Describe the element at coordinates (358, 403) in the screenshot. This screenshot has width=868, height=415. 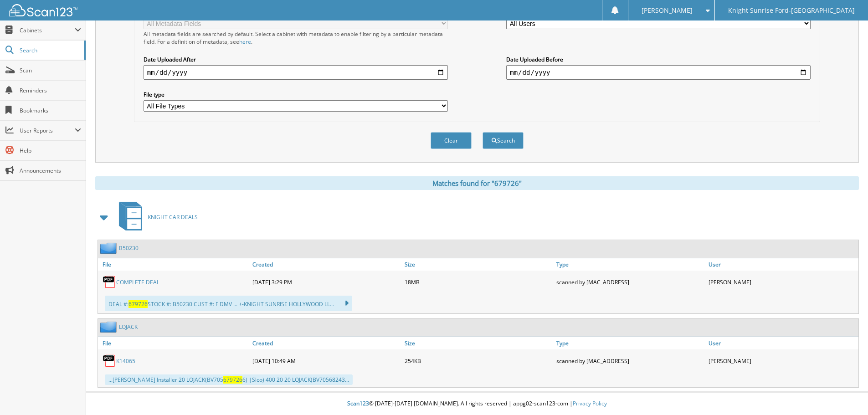
I see `span: Scan123` at that location.